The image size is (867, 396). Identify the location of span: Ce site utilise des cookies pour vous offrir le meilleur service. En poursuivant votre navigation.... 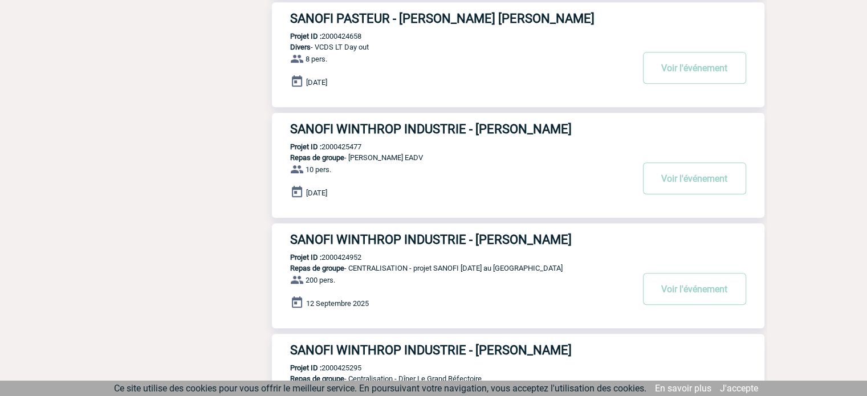
(380, 388).